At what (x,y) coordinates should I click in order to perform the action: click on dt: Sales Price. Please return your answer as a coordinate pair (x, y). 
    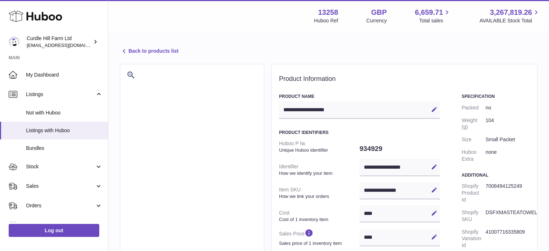
    Looking at the image, I should click on (319, 237).